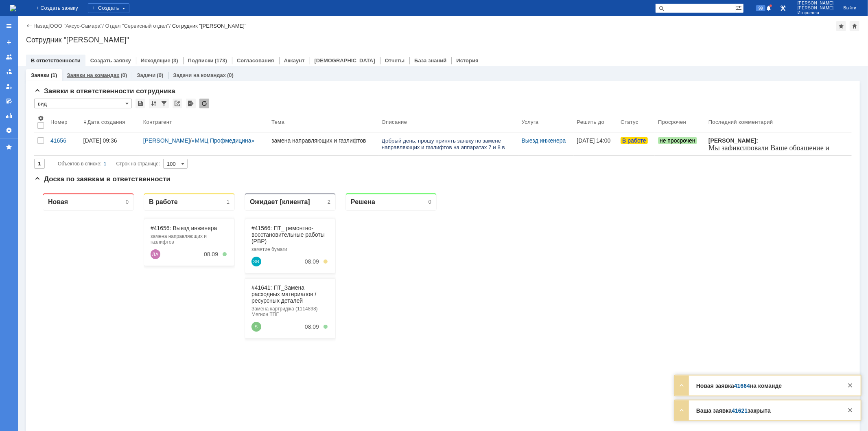  I want to click on div: Скопировать ссылку на список, so click(178, 104).